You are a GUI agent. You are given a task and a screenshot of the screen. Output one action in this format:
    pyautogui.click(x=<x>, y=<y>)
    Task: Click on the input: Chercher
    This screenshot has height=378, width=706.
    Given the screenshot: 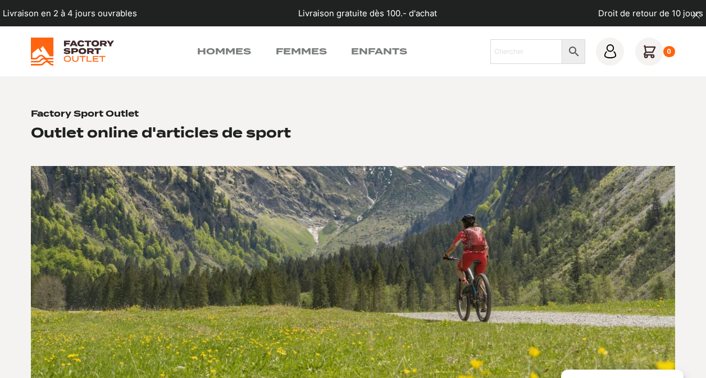 What is the action you would take?
    pyautogui.click(x=526, y=52)
    